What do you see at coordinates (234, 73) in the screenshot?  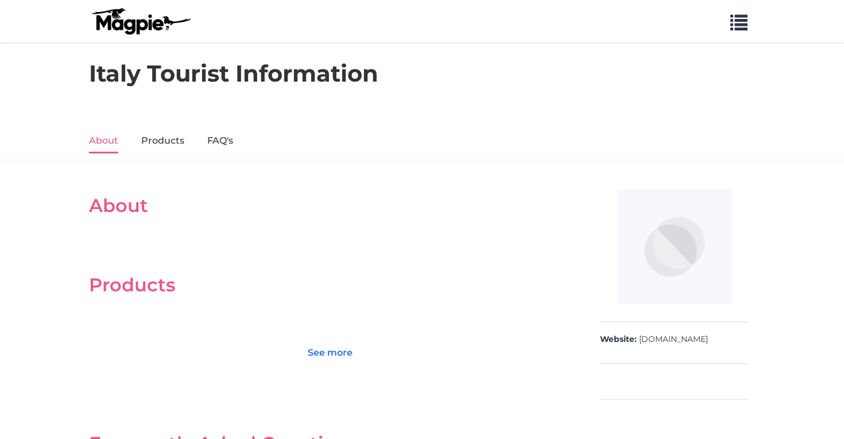 I see `h1: Italy Tourist Information` at bounding box center [234, 73].